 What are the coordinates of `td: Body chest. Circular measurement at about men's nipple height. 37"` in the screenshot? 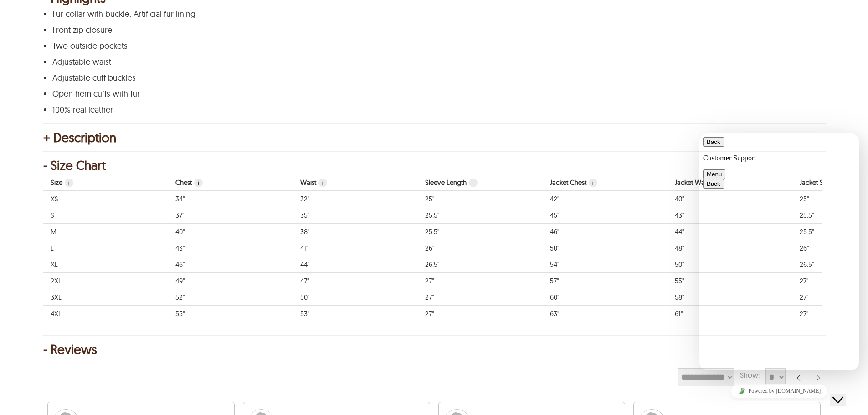 It's located at (231, 215).